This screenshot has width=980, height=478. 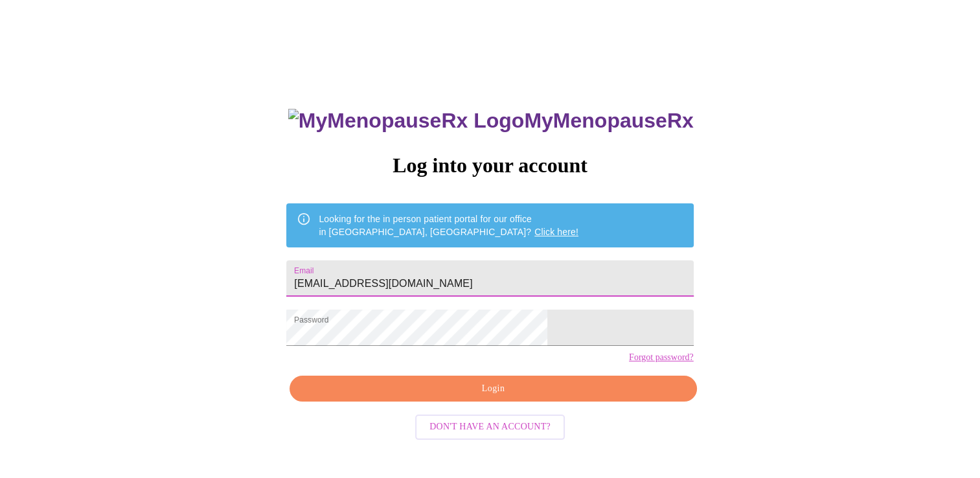 I want to click on a: Click here!, so click(x=557, y=232).